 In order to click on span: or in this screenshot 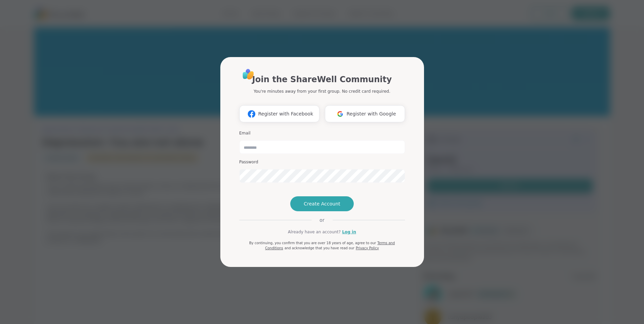, I will do `click(322, 220)`.